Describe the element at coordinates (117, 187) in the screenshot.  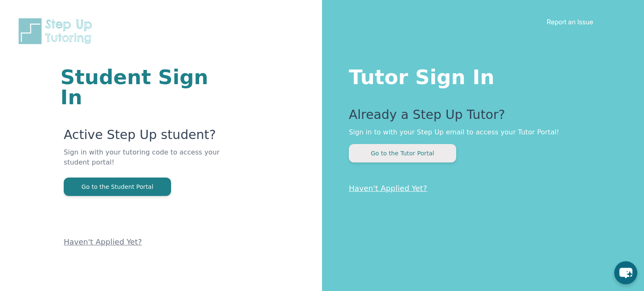
I see `a: Go to the Student Portal` at that location.